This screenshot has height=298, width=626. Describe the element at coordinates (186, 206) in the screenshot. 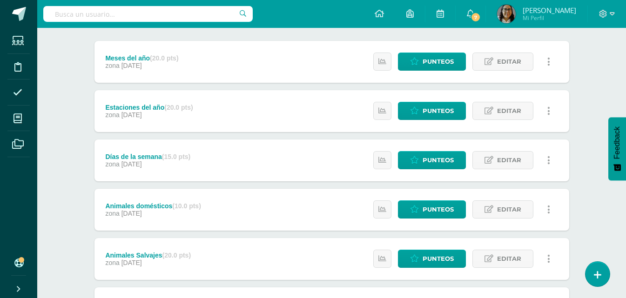

I see `strong: (10.0 pts)` at that location.